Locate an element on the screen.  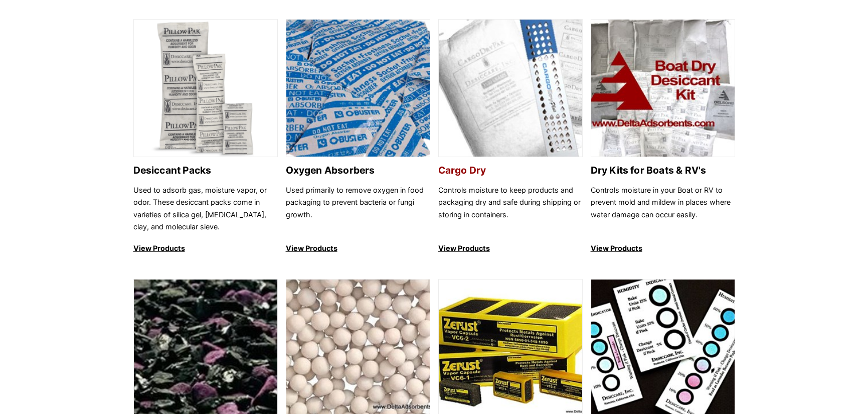
img: Oxygen Absorbers is located at coordinates (358, 88).